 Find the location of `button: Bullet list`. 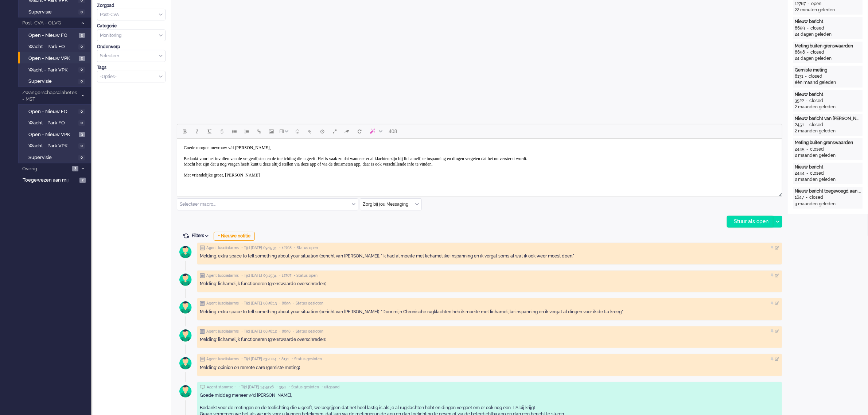

button: Bullet list is located at coordinates (234, 131).